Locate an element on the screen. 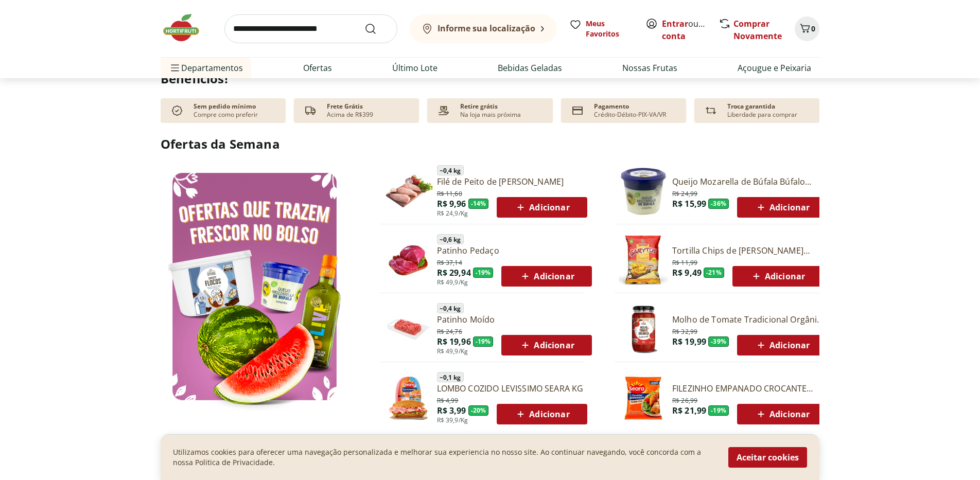 The height and width of the screenshot is (480, 980). img: payment is located at coordinates (443, 111).